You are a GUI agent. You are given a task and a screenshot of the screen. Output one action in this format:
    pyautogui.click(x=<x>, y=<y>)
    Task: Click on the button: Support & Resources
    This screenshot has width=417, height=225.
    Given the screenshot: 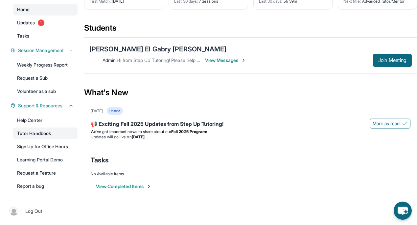 What is the action you would take?
    pyautogui.click(x=44, y=106)
    